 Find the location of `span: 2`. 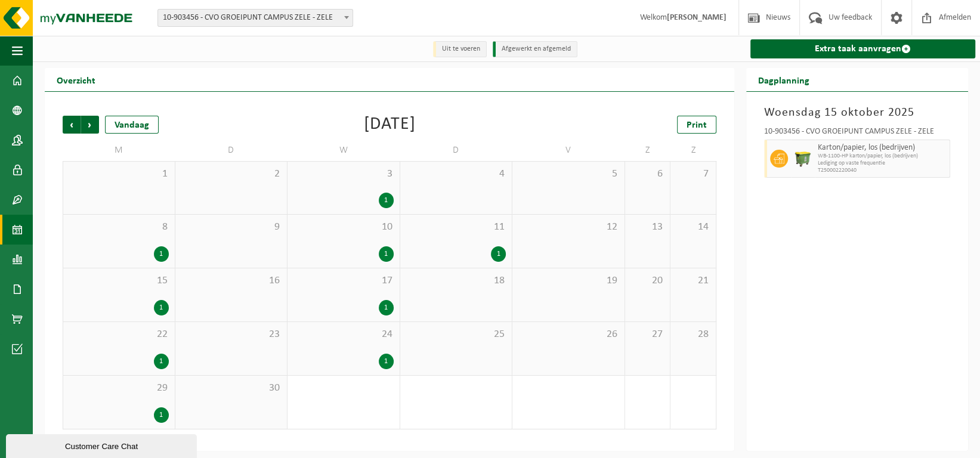

span: 2 is located at coordinates (231, 175).